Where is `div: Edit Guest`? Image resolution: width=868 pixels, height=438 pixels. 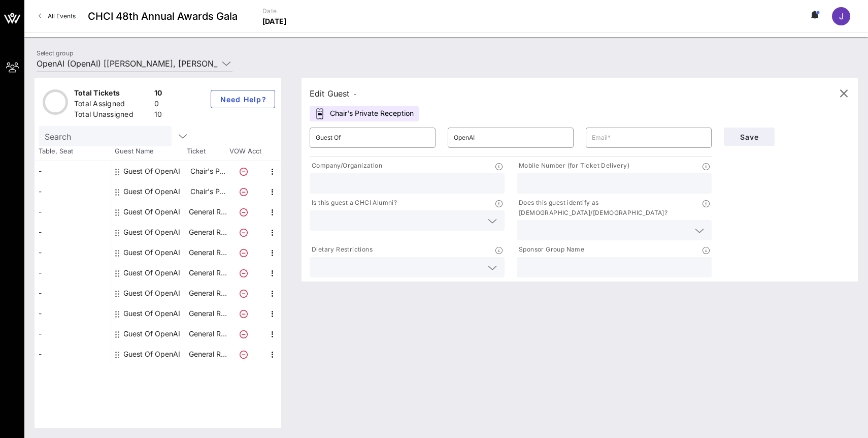 div: Edit Guest is located at coordinates (333, 94).